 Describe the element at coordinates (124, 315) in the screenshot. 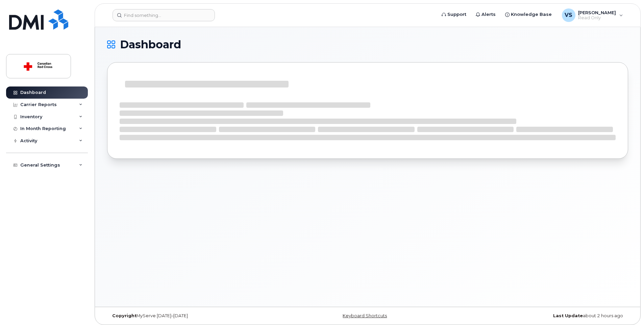

I see `strong: Copyright` at that location.